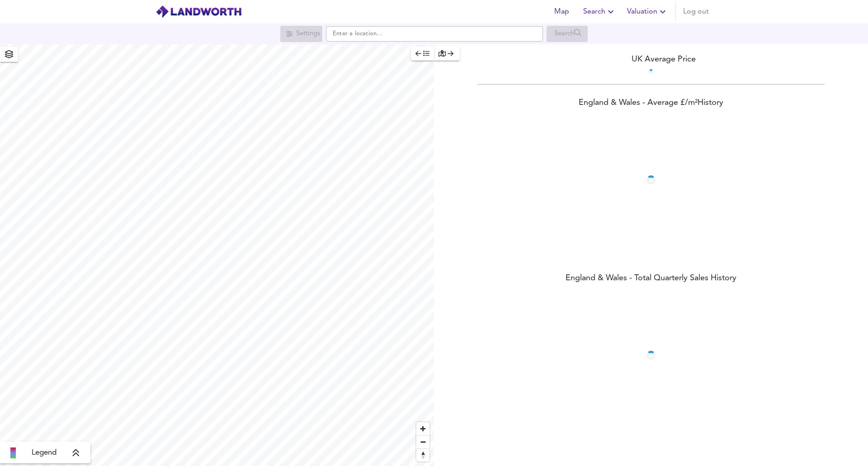  Describe the element at coordinates (423, 455) in the screenshot. I see `span: Reset bearing to north` at that location.